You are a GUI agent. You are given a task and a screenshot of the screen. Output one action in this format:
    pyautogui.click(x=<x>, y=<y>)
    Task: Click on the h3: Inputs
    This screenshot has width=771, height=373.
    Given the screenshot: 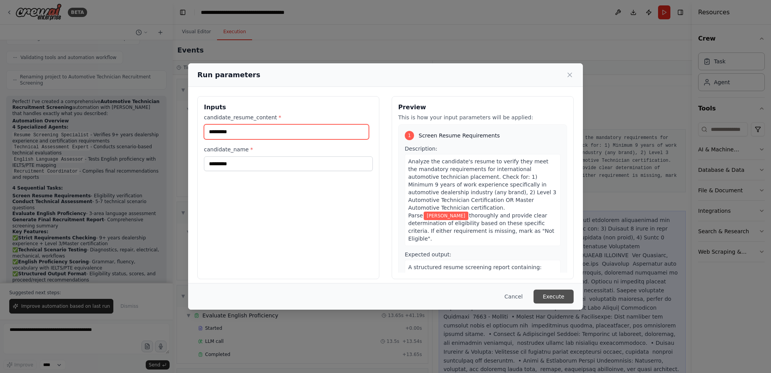 What is the action you would take?
    pyautogui.click(x=288, y=107)
    